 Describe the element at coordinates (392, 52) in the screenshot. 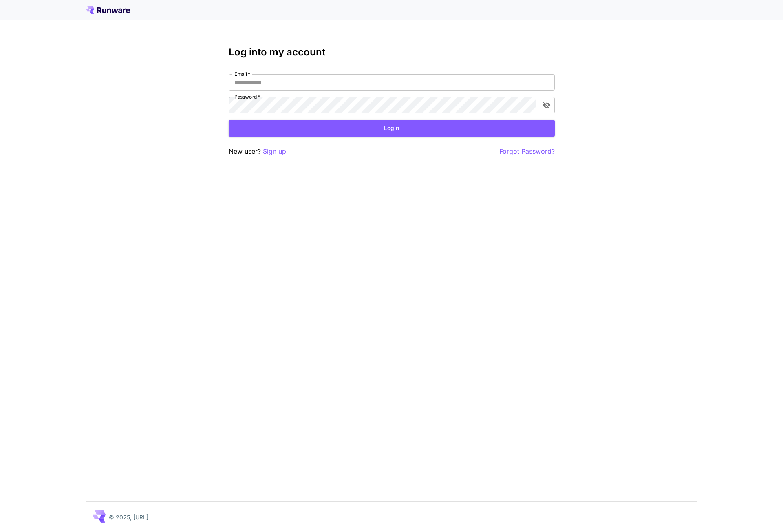

I see `h3: Log into my account` at that location.